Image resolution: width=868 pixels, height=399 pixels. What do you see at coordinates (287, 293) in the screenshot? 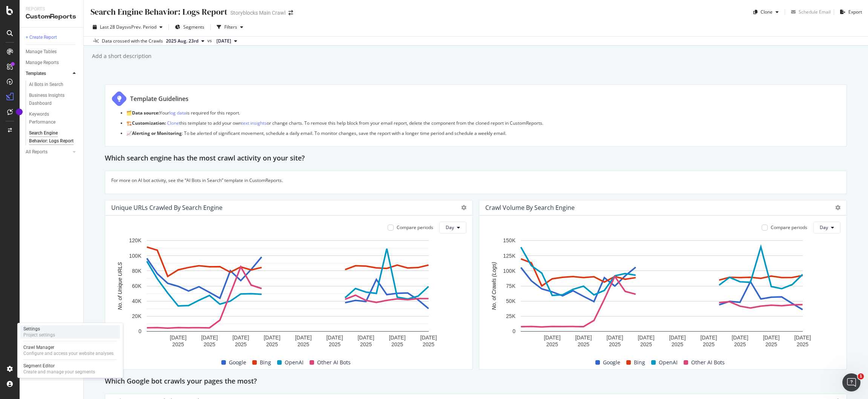
I see `svg: A chart.` at bounding box center [287, 293].